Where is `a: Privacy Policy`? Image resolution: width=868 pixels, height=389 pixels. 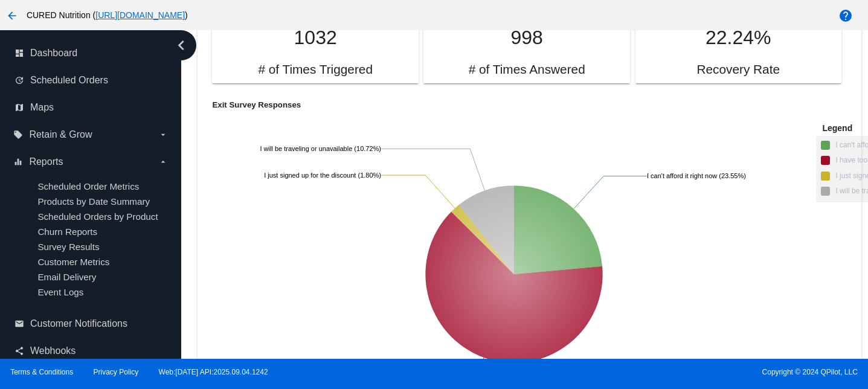
a: Privacy Policy is located at coordinates (116, 372).